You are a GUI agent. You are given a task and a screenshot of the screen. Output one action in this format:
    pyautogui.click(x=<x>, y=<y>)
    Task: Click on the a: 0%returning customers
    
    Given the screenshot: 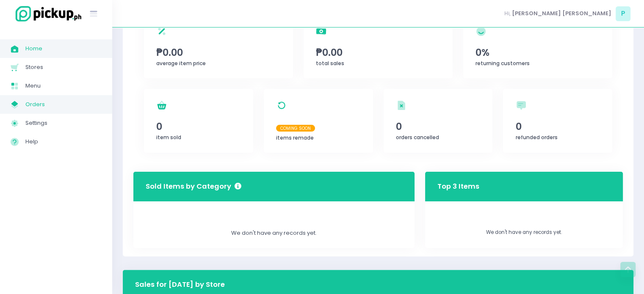 What is the action you would take?
    pyautogui.click(x=538, y=47)
    